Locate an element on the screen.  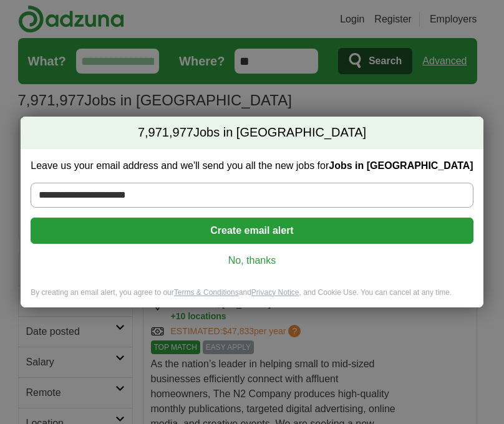
label: Leave us your email address and we'll send you all the new jobs for is located at coordinates (252, 166).